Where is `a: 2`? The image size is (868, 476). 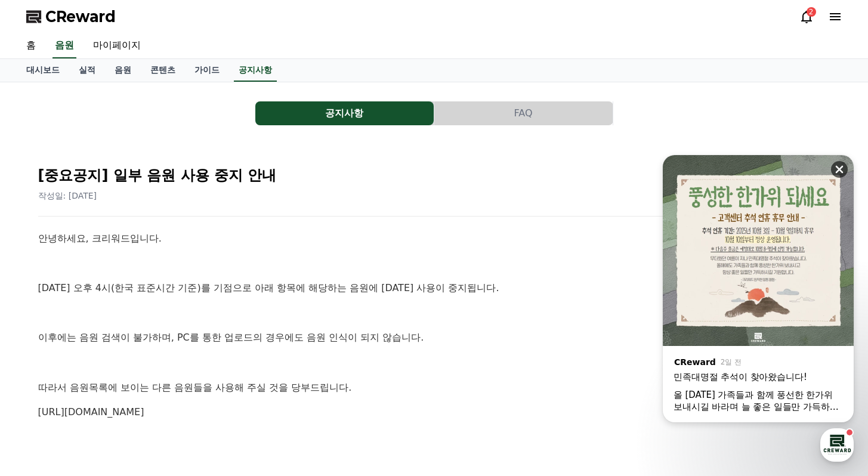
a: 2 is located at coordinates (806, 16).